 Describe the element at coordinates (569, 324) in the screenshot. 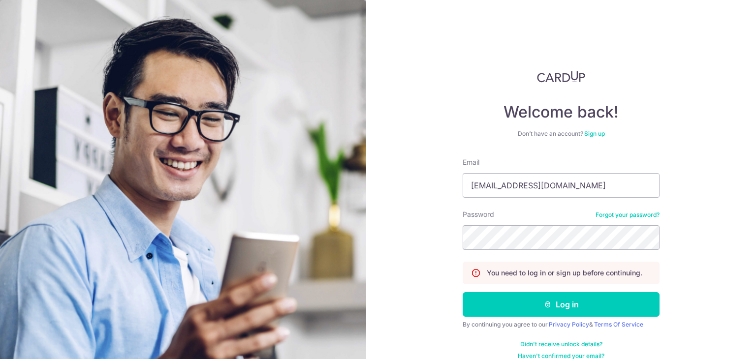

I see `a: Privacy Policy` at that location.